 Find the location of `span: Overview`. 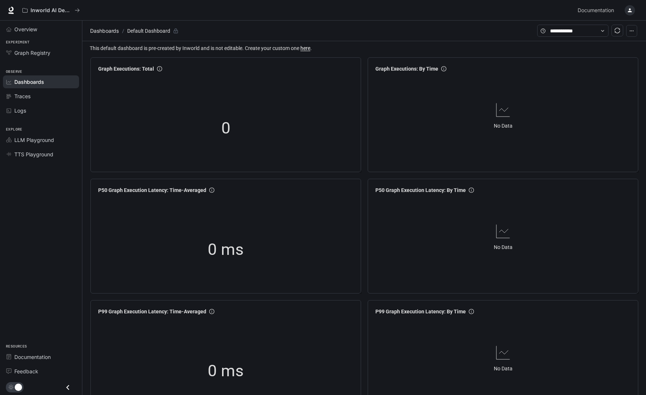

span: Overview is located at coordinates (26, 29).